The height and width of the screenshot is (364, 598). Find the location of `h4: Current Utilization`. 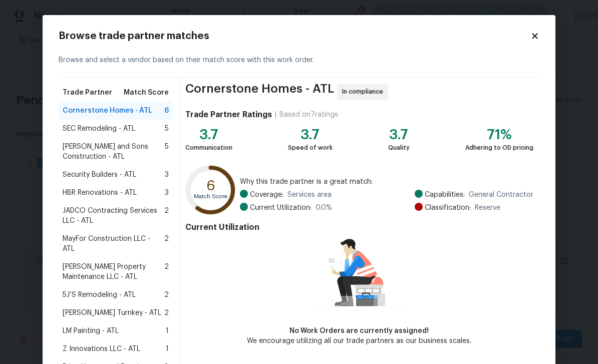

h4: Current Utilization is located at coordinates (359, 228).